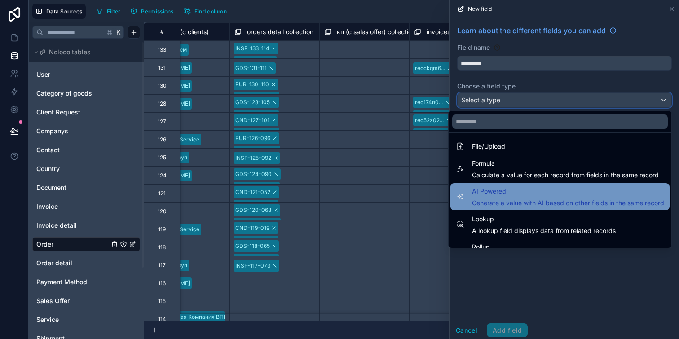 The height and width of the screenshot is (339, 679). Describe the element at coordinates (86, 207) in the screenshot. I see `div: Invoice` at that location.